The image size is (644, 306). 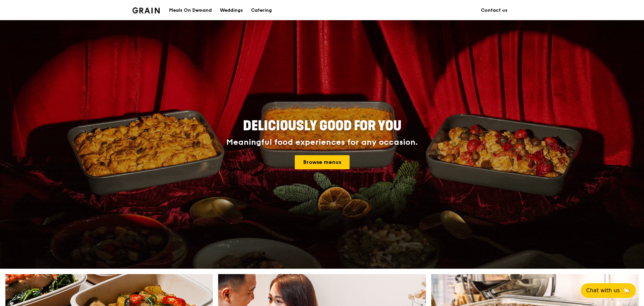 What do you see at coordinates (608, 290) in the screenshot?
I see `button: Chat with us🦙` at bounding box center [608, 290].